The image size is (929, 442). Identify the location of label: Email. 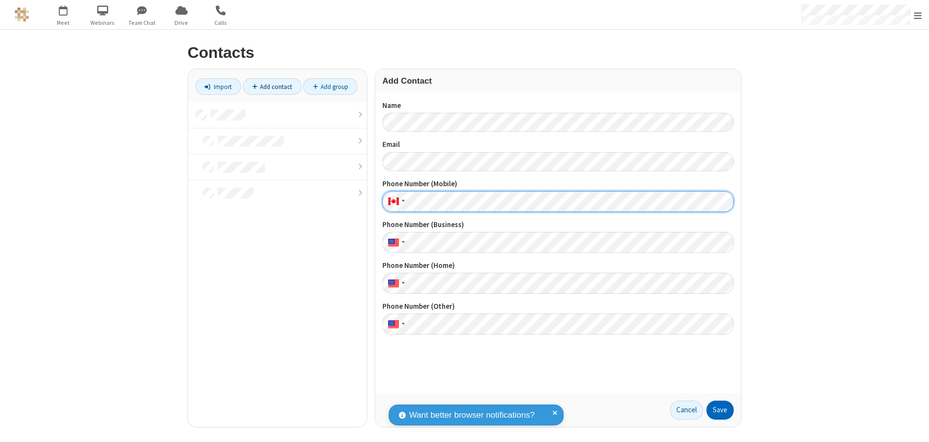
(558, 144).